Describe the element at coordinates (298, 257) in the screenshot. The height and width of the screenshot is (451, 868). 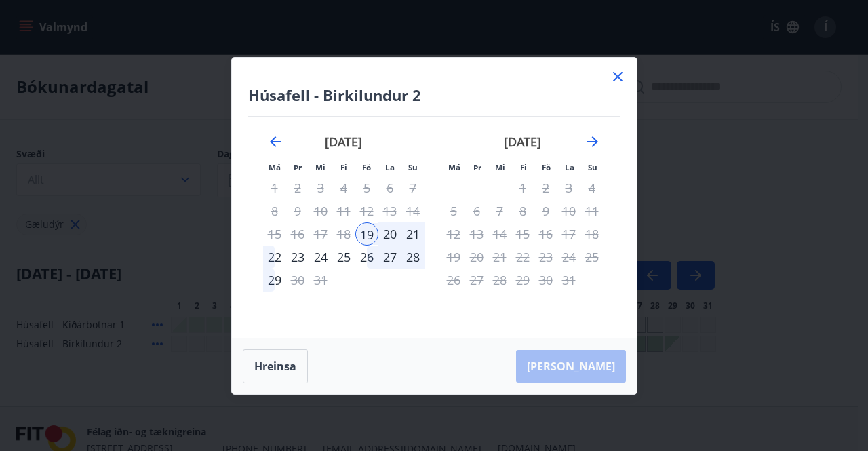
I see `div: 23` at that location.